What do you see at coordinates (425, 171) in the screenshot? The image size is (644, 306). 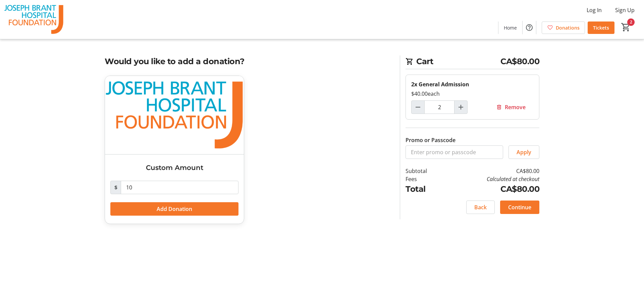 I see `td: Subtotal` at bounding box center [425, 171].